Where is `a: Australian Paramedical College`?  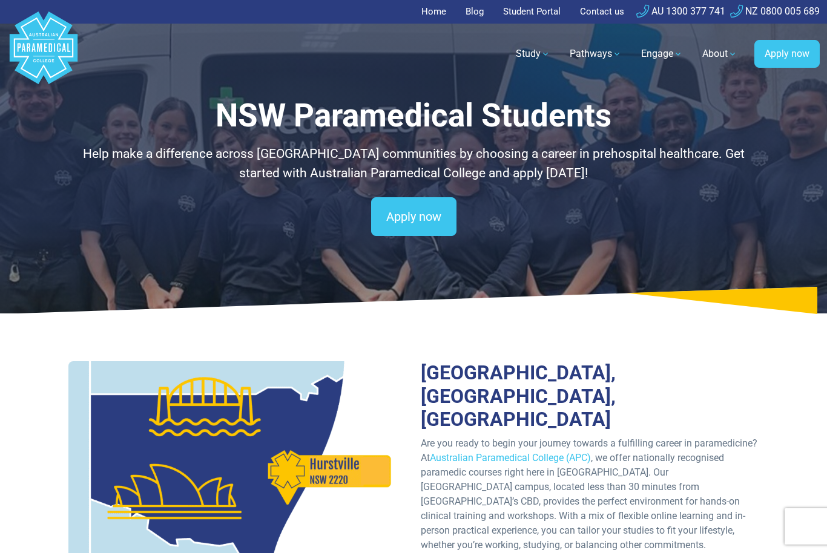 a: Australian Paramedical College is located at coordinates (44, 54).